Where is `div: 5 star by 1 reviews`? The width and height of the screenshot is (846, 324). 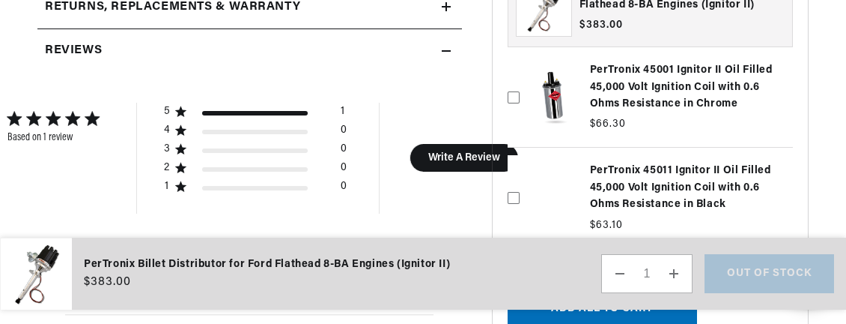 div: 5 star by 1 reviews is located at coordinates (255, 114).